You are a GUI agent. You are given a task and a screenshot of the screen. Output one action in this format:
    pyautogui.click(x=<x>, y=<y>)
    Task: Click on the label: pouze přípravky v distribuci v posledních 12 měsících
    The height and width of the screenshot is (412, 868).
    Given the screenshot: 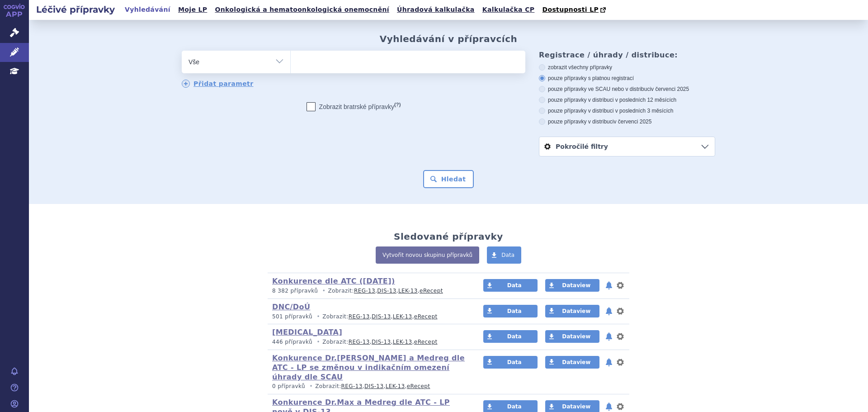 What is the action you would take?
    pyautogui.click(x=627, y=100)
    